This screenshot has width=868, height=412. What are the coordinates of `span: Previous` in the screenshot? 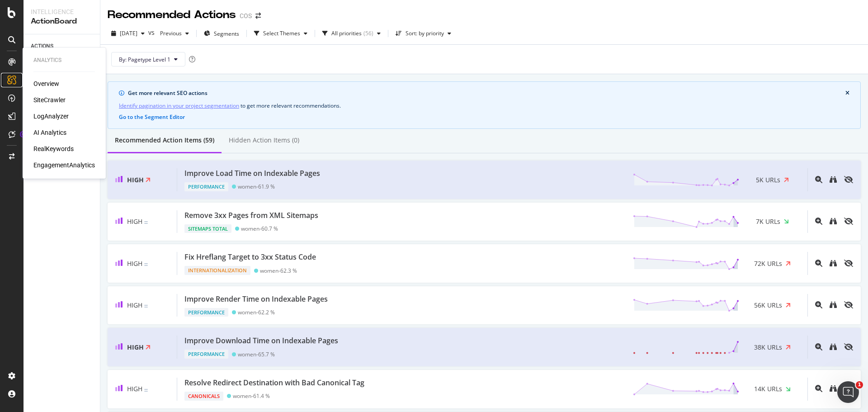 It's located at (169, 33).